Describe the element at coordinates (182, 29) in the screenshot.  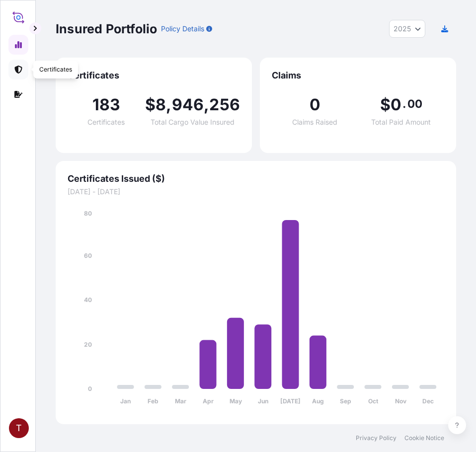
I see `p: Policy Details` at that location.